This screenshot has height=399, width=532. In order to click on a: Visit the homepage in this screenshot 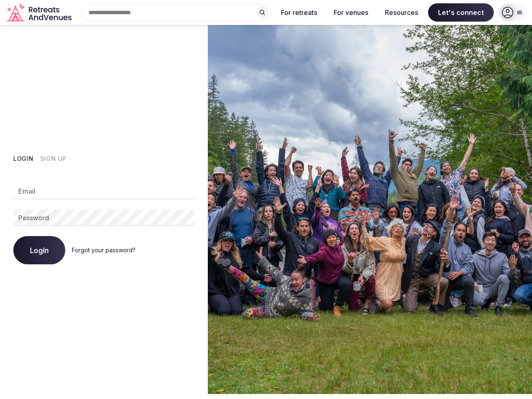, I will do `click(40, 12)`.